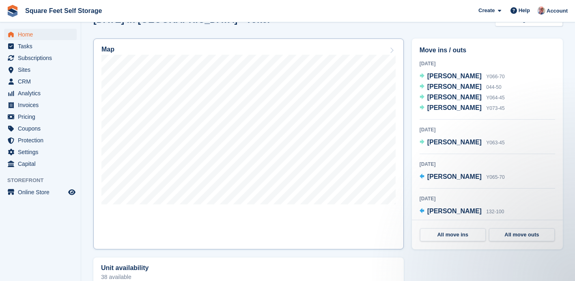  Describe the element at coordinates (495, 212) in the screenshot. I see `span: 132-100` at that location.